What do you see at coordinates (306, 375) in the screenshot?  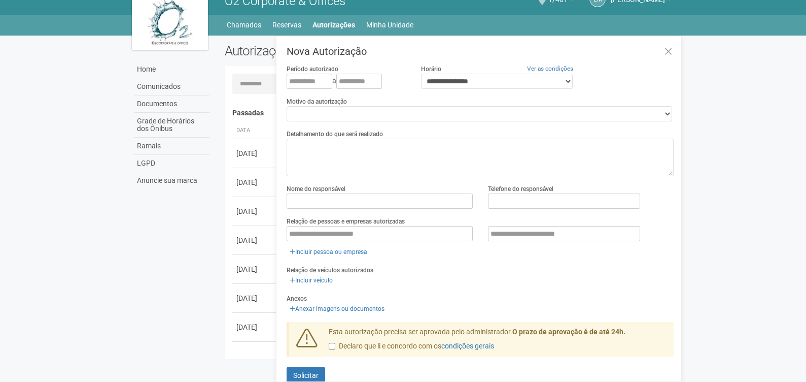 I see `span: Solicitar` at bounding box center [306, 375].